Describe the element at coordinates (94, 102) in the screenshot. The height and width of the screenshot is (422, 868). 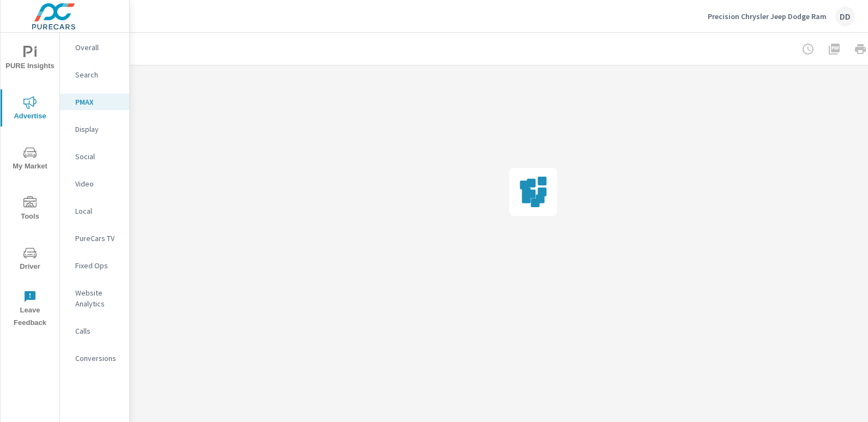
I see `div: PMAX` at that location.